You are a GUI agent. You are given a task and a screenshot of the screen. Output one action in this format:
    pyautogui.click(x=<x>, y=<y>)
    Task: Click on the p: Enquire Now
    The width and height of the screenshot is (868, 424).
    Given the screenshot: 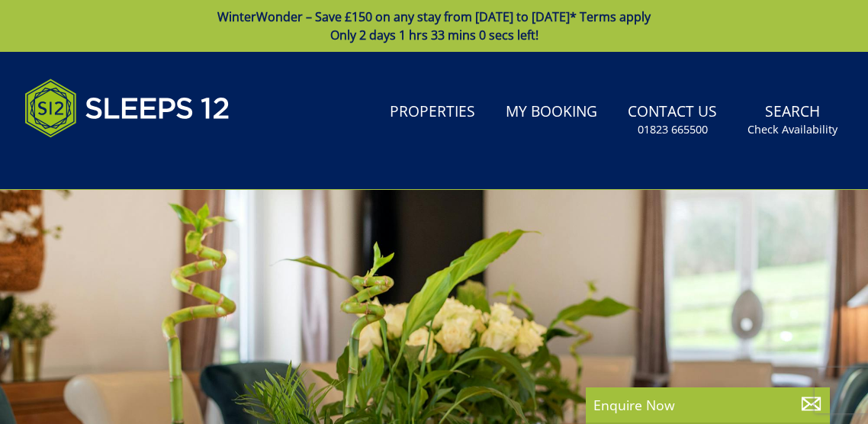 What is the action you would take?
    pyautogui.click(x=708, y=405)
    